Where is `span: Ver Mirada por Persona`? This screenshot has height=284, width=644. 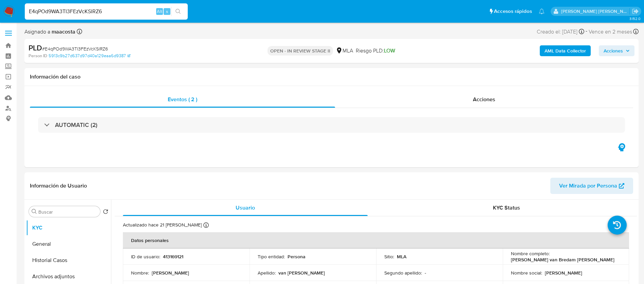
span: Ver Mirada por Persona is located at coordinates (587, 186).